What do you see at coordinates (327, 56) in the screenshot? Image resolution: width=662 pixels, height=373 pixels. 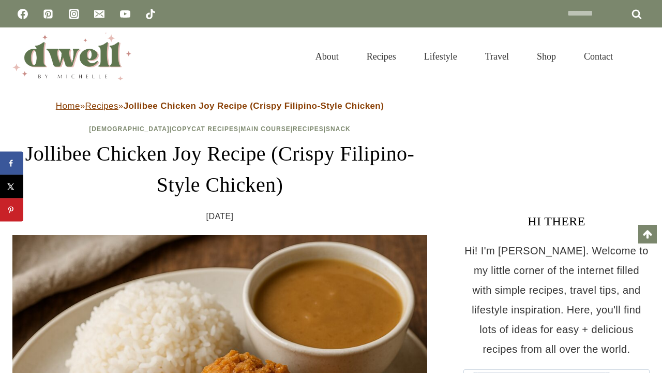 I see `a: About` at bounding box center [327, 56].